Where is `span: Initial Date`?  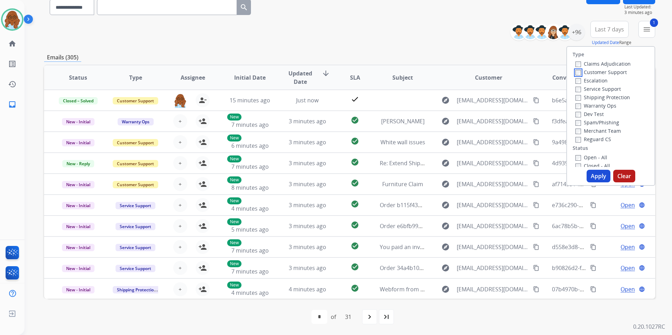
span: Initial Date is located at coordinates (250, 78).